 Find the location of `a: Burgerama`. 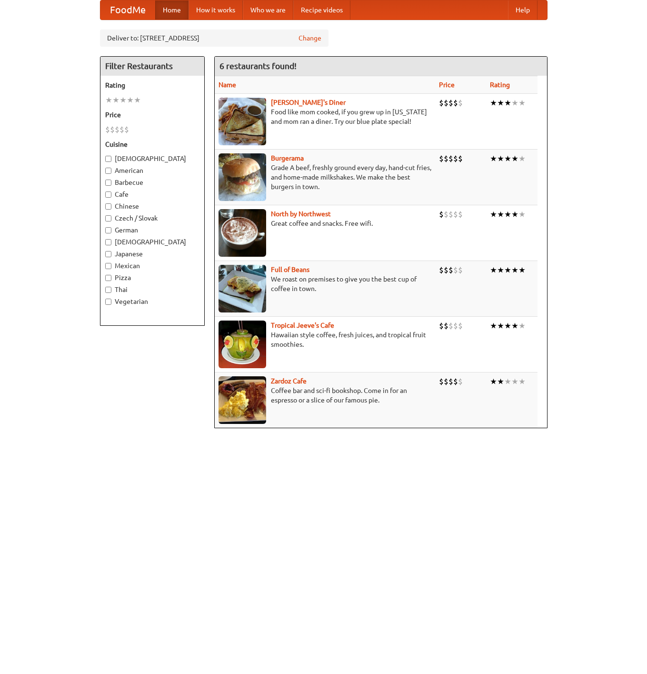

a: Burgerama is located at coordinates (287, 158).